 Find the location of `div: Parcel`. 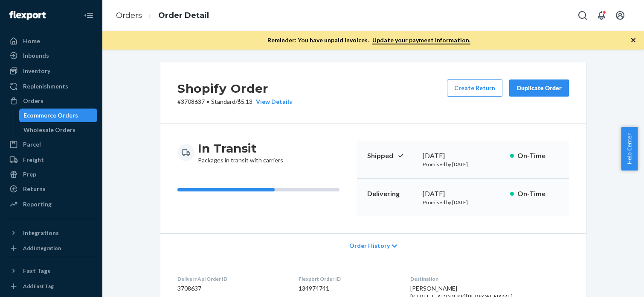

div: Parcel is located at coordinates (32, 145).